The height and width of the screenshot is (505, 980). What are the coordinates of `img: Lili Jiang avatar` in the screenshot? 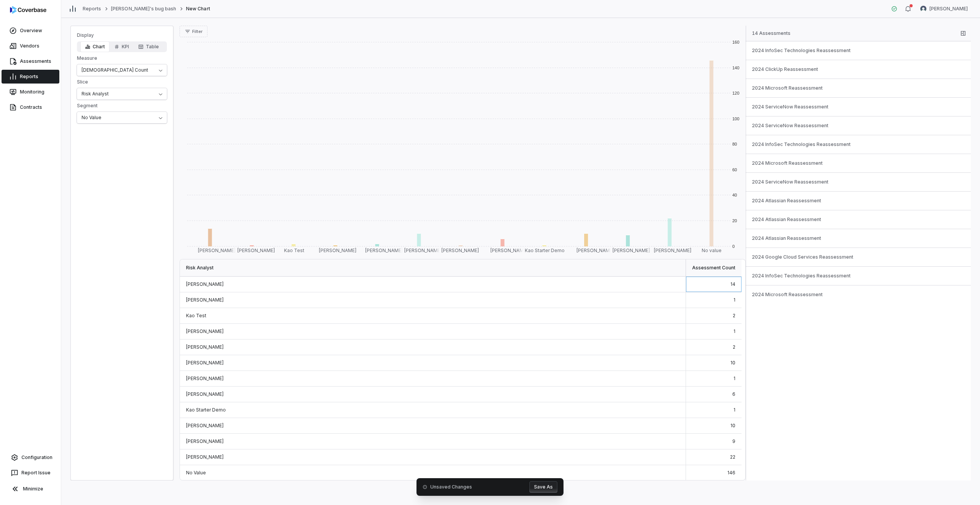 It's located at (924, 8).